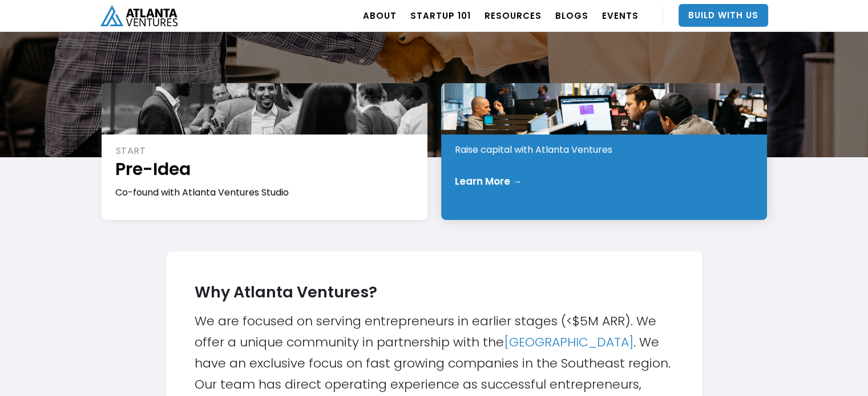 Image resolution: width=868 pixels, height=396 pixels. Describe the element at coordinates (488, 182) in the screenshot. I see `div: Learn More →` at that location.